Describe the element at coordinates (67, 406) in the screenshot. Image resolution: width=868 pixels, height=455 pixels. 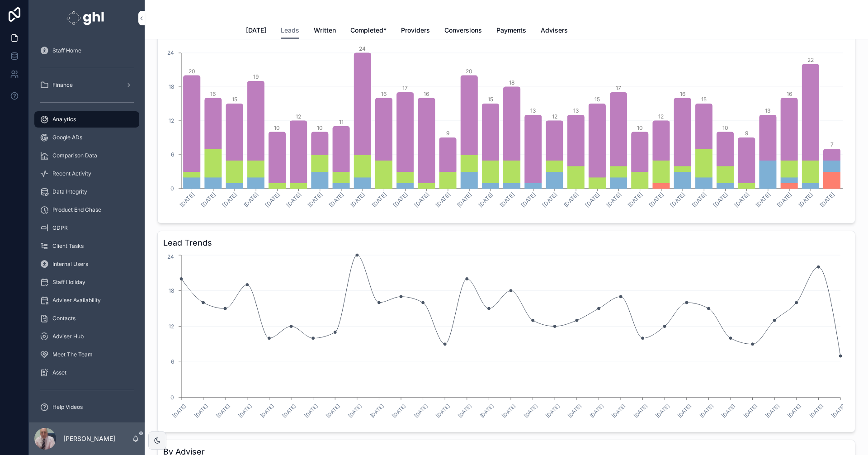
I see `span: Help Videos` at that location.